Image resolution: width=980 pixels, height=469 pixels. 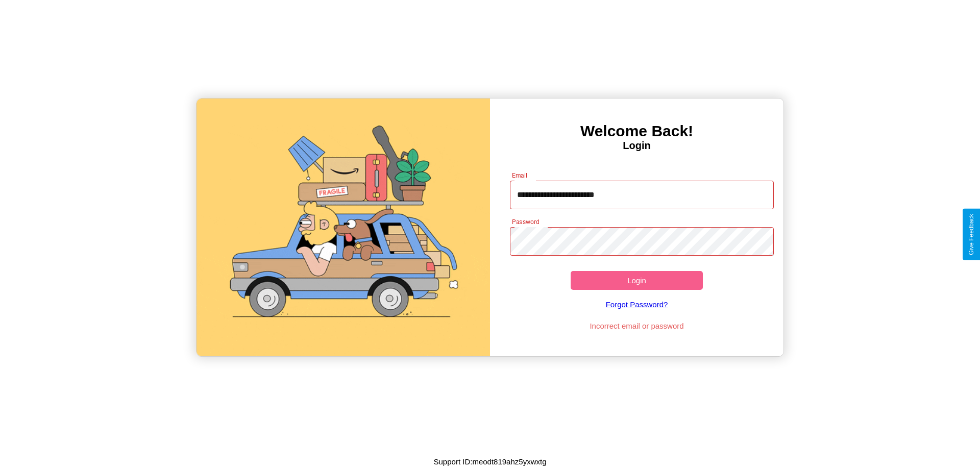 What do you see at coordinates (636, 145) in the screenshot?
I see `h4: Login` at bounding box center [636, 145].